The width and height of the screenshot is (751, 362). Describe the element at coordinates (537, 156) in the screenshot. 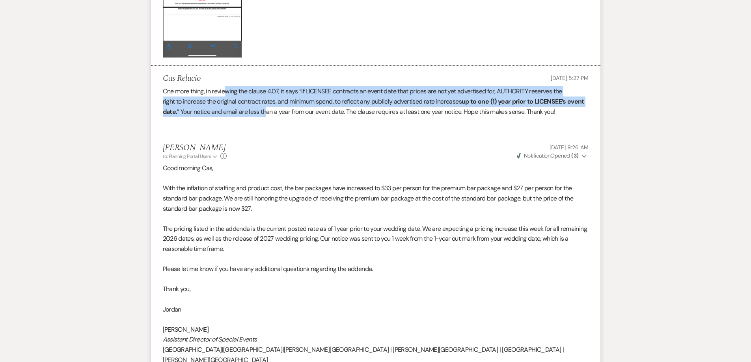

I see `span: Notification` at that location.